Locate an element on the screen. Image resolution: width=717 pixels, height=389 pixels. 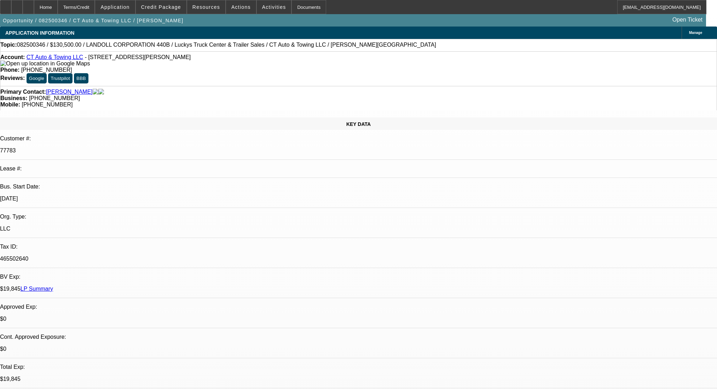
img: facebook-icon.png is located at coordinates (95, 92).